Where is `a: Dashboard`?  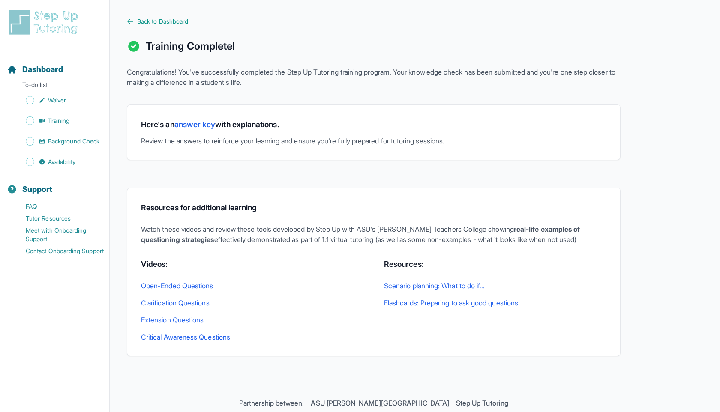
a: Dashboard is located at coordinates (35, 69).